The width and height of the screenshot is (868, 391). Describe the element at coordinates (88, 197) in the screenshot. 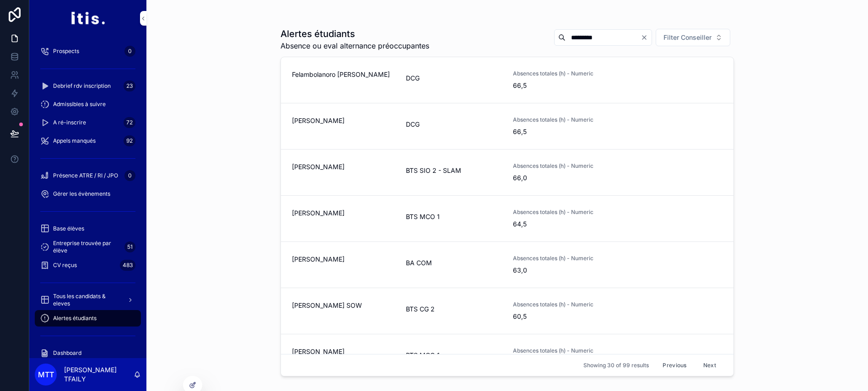

I see `div: scrollable content` at that location.